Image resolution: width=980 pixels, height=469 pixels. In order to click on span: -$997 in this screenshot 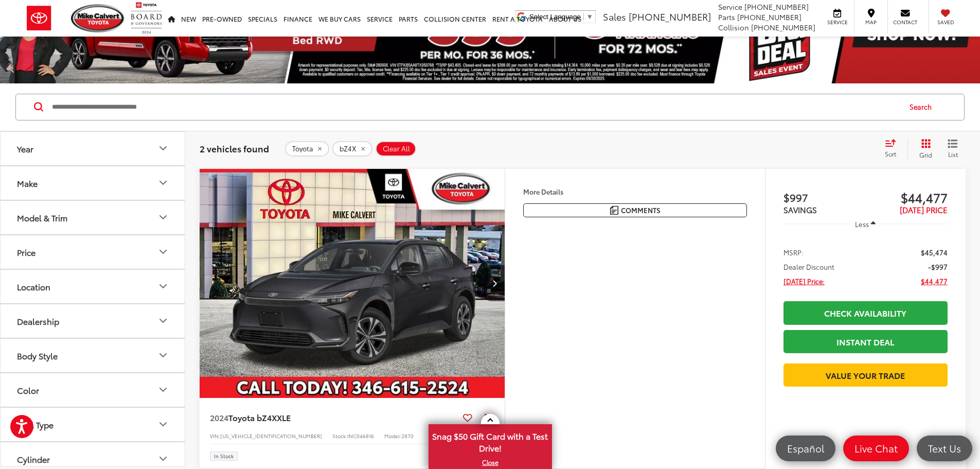, I will do `click(937, 267)`.